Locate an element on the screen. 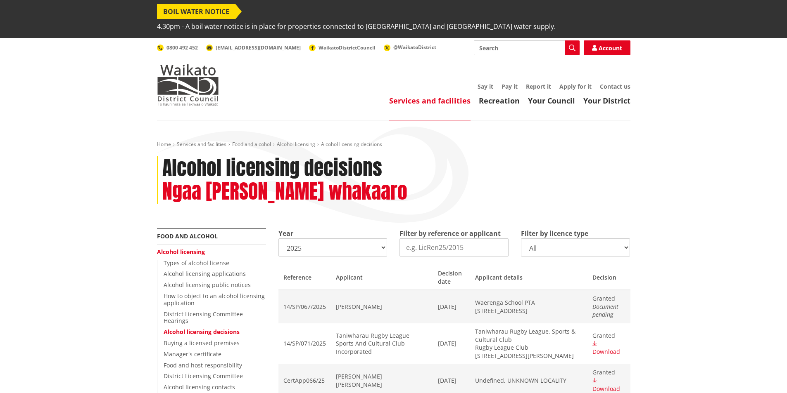 The height and width of the screenshot is (393, 787). th: Reference is located at coordinates (304, 277).